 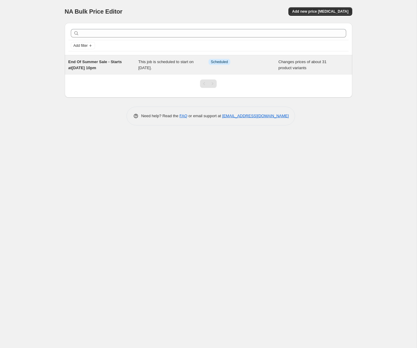 What do you see at coordinates (204, 116) in the screenshot?
I see `span: or email support at` at bounding box center [204, 116].